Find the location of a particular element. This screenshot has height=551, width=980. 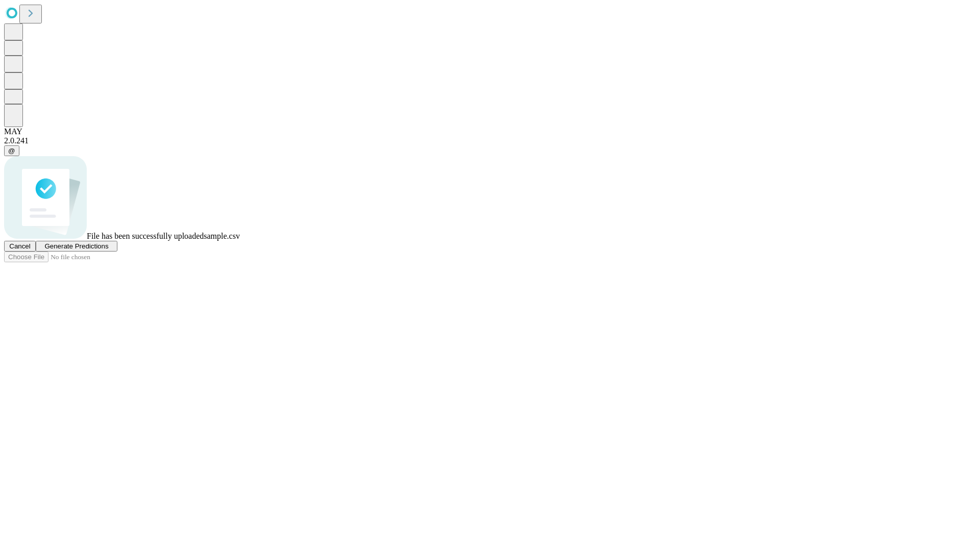

span: sample.csv is located at coordinates (221, 235).